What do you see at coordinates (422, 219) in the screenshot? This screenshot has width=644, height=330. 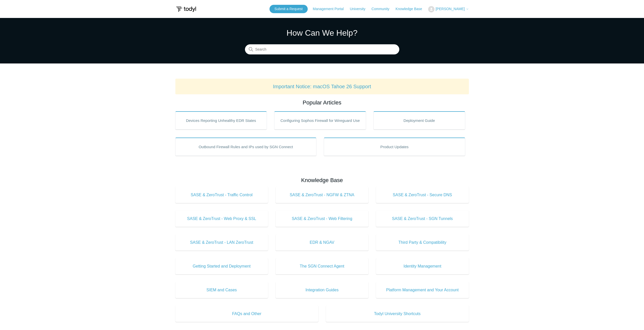 I see `a: SASE & ZeroTrust - SGN Tunnels` at bounding box center [422, 219].